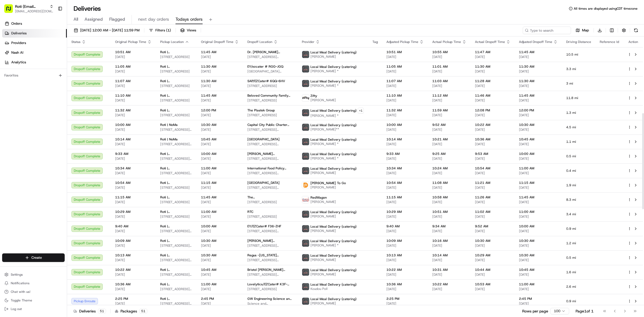 The height and width of the screenshot is (317, 644). Describe the element at coordinates (18, 63) in the screenshot. I see `span: Analytics` at that location.